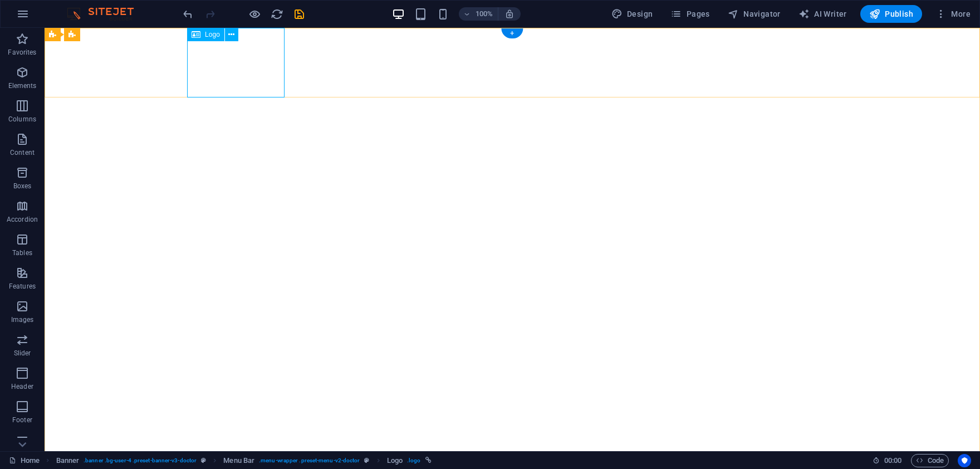  Describe the element at coordinates (22, 286) in the screenshot. I see `p: Features` at that location.